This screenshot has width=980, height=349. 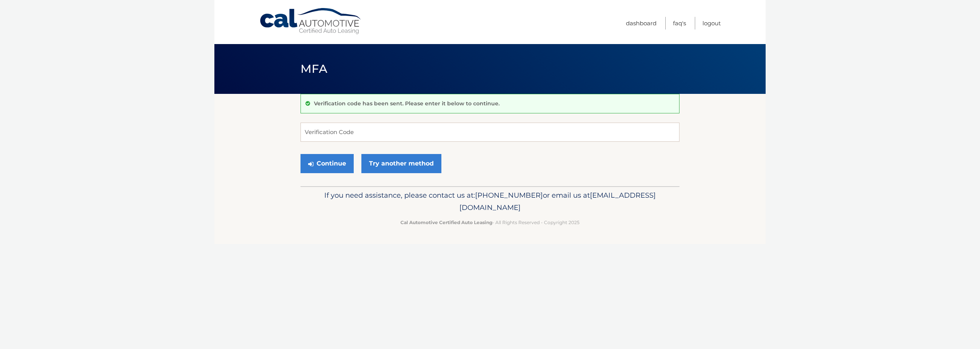 I want to click on p: If you need assistance, please contact us at: or email us at, so click(x=490, y=201).